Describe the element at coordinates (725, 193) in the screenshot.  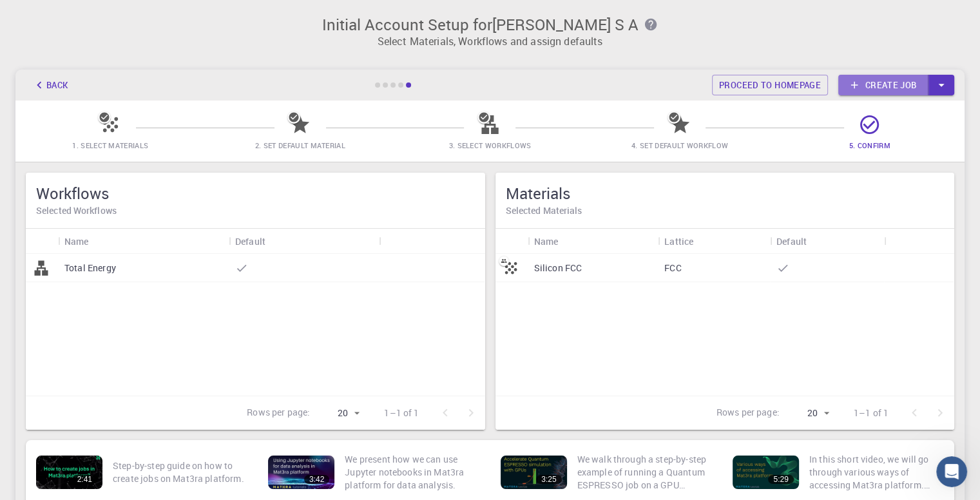
I see `h5: Materials` at that location.